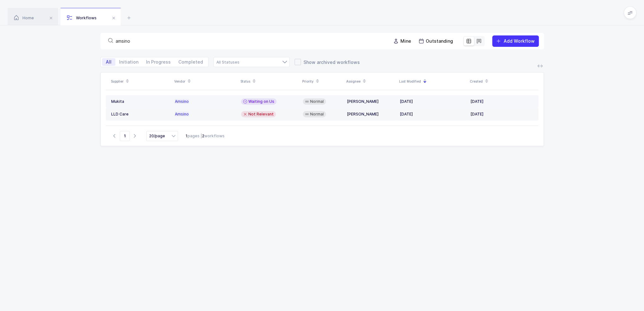  Describe the element at coordinates (515, 41) in the screenshot. I see `button: Add Workflow` at that location.